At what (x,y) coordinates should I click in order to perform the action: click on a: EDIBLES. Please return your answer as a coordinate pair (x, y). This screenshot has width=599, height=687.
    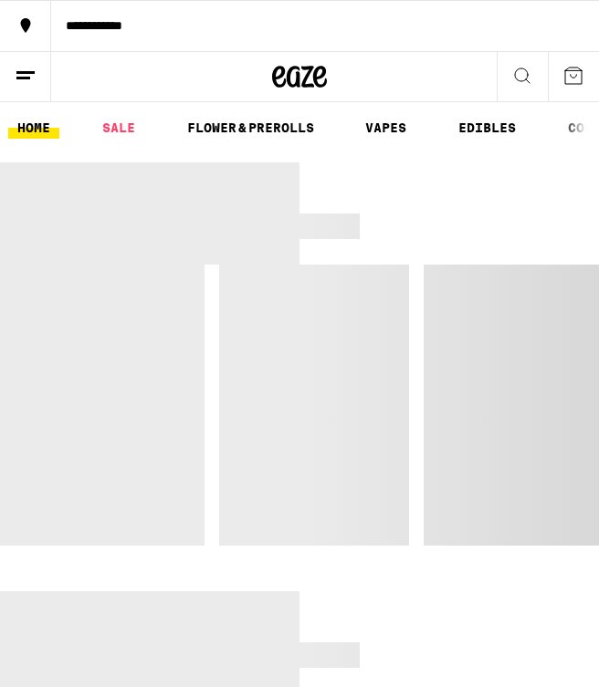
    Looking at the image, I should click on (487, 128).